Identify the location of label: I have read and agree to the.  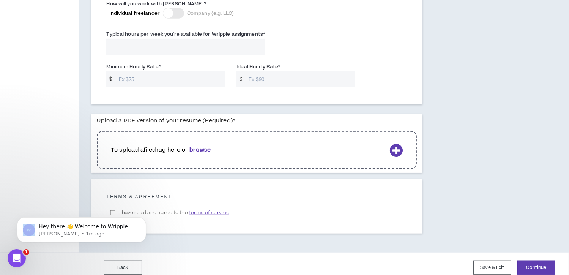
(169, 213).